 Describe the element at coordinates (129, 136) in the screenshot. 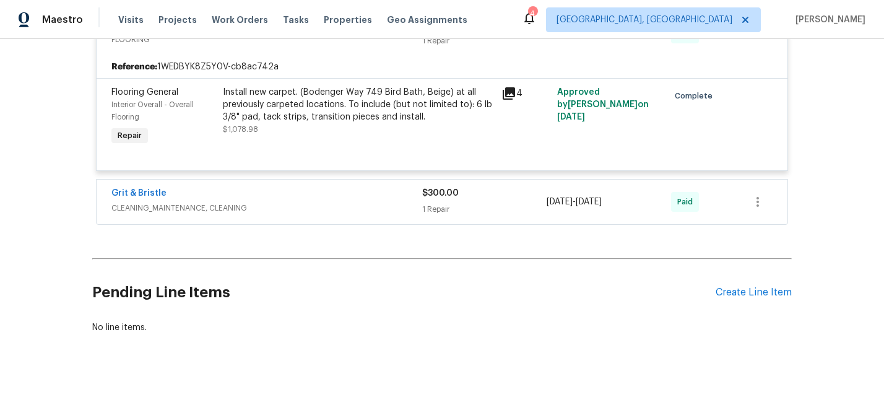

I see `span: Repair` at that location.